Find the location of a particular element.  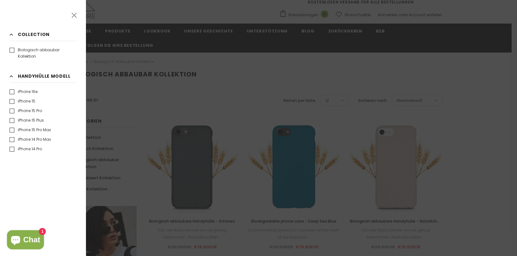

label: iPhone 15 Pro Max is located at coordinates (30, 130).